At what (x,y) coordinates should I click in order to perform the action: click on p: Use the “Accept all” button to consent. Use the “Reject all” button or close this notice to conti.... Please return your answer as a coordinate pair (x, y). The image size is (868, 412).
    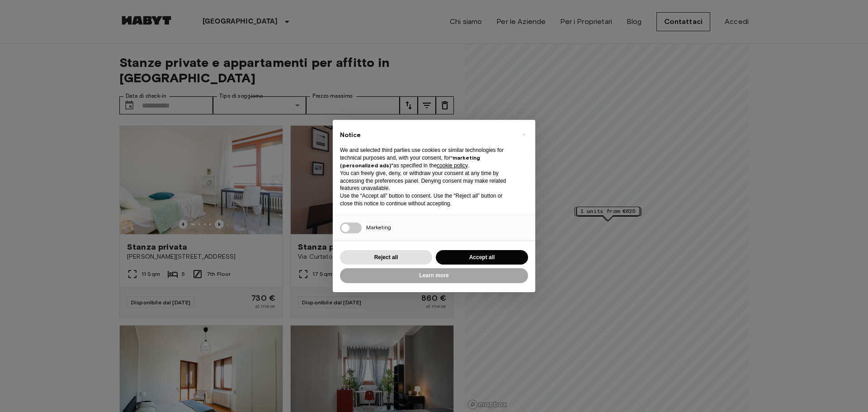
    Looking at the image, I should click on (427, 199).